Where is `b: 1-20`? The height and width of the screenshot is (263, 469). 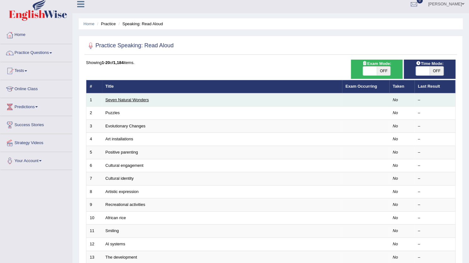 b: 1-20 is located at coordinates (106, 62).